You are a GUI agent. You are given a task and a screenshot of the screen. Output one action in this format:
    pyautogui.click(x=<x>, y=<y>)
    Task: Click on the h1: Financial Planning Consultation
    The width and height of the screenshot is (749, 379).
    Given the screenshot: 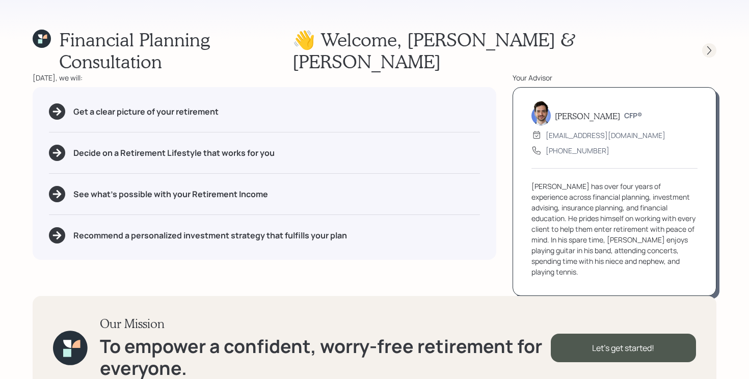 What is the action you would take?
    pyautogui.click(x=176, y=50)
    